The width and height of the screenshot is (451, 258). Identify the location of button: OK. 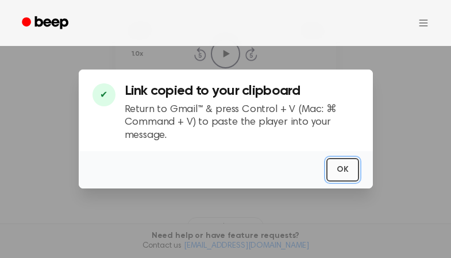
(343, 170).